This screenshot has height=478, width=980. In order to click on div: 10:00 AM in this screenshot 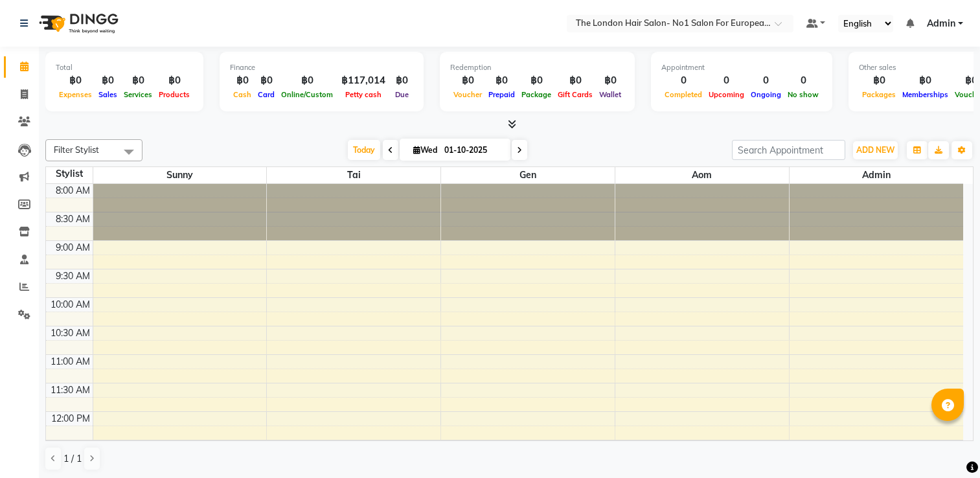, I will do `click(70, 304)`.